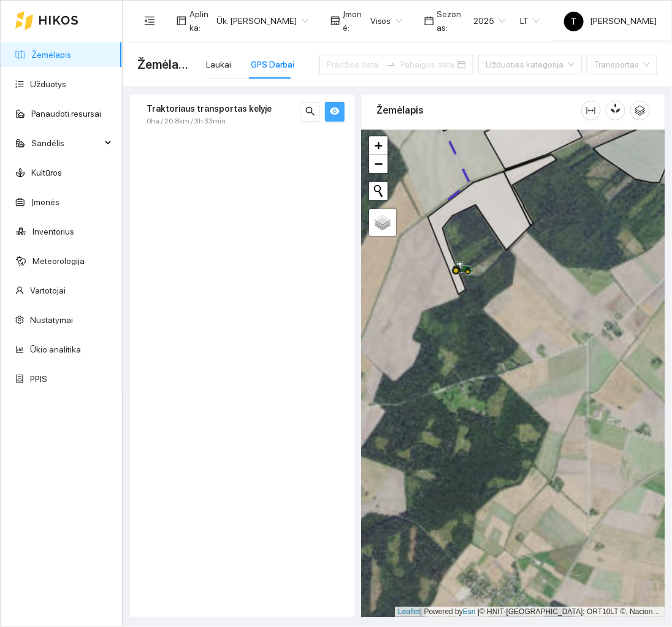 The image size is (672, 627). Describe the element at coordinates (469, 611) in the screenshot. I see `a: Esri` at that location.